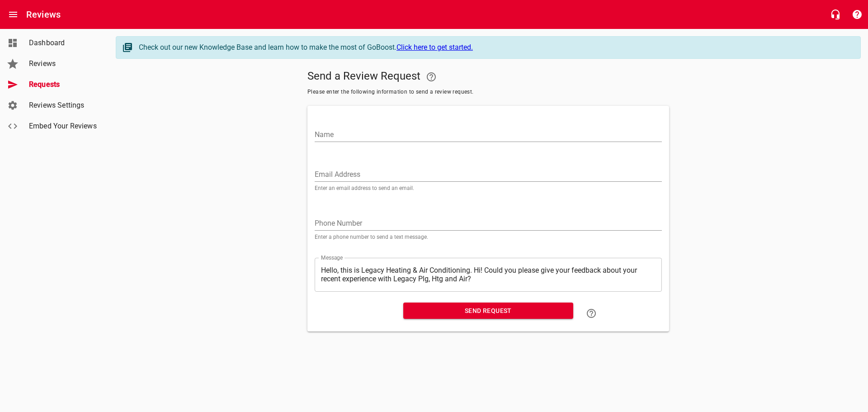 The height and width of the screenshot is (412, 868). Describe the element at coordinates (63, 85) in the screenshot. I see `span: Requests` at that location.